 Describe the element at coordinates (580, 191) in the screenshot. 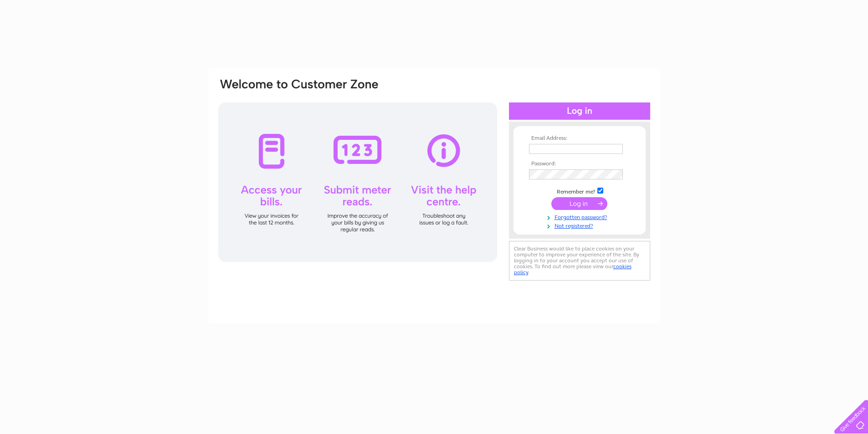

I see `td: Remember me?` at that location.